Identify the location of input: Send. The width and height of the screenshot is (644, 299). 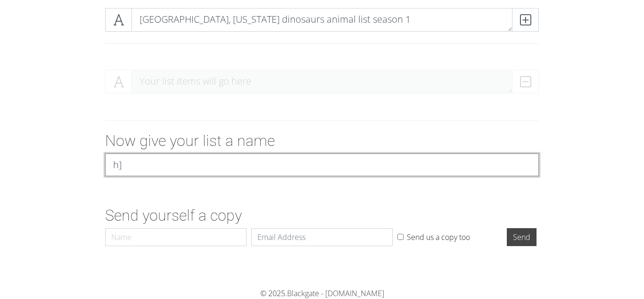
(521, 237).